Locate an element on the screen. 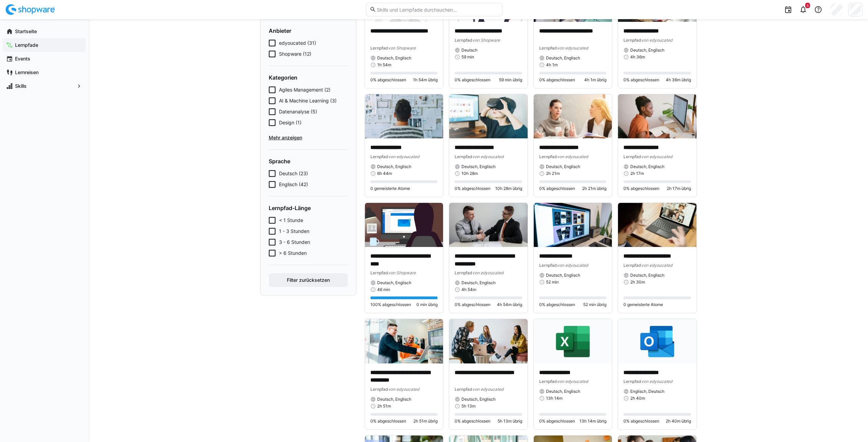  span: Shopware (12) is located at coordinates (295, 54).